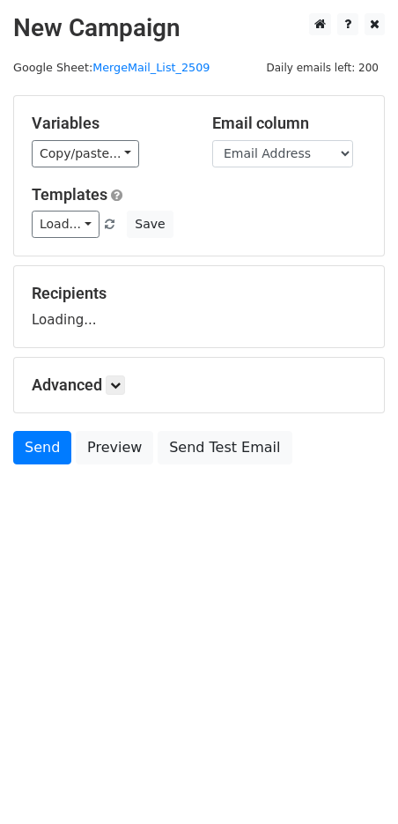 The image size is (398, 824). What do you see at coordinates (199, 385) in the screenshot?
I see `h5: Advanced` at bounding box center [199, 385].